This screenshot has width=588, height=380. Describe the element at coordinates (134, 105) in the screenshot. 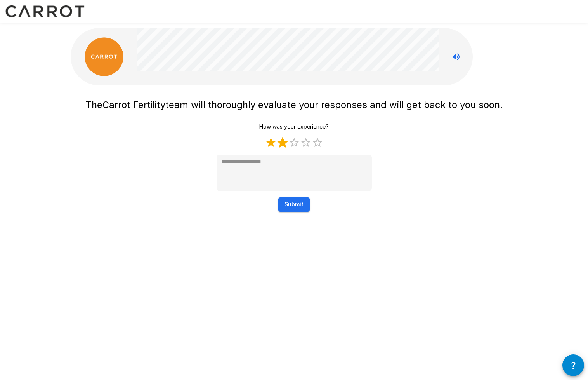

I see `span: Carrot Fertility` at that location.